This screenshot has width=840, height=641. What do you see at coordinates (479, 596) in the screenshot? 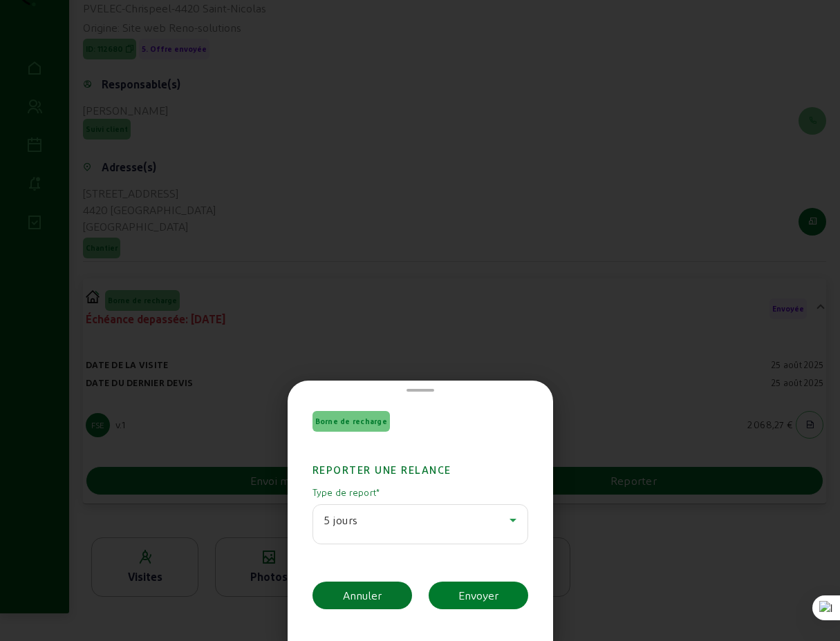
I see `button: Envoyer` at bounding box center [479, 596].